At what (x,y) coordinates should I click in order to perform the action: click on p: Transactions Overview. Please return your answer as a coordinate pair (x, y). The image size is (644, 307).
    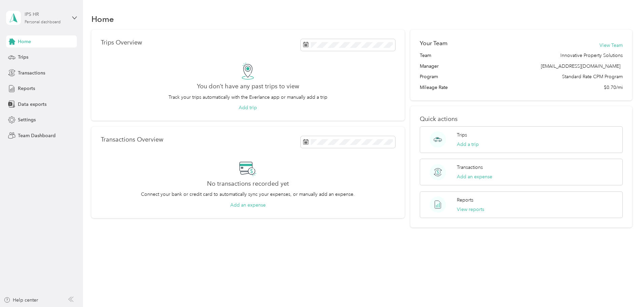
    Looking at the image, I should click on (132, 139).